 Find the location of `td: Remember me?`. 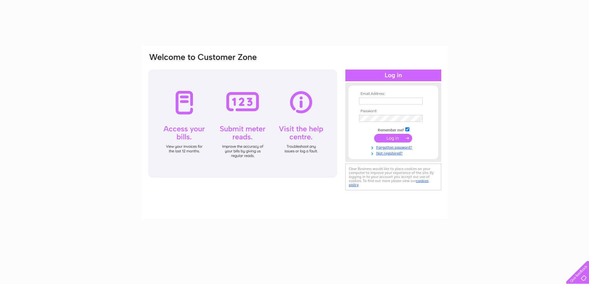

td: Remember me? is located at coordinates (393, 130).